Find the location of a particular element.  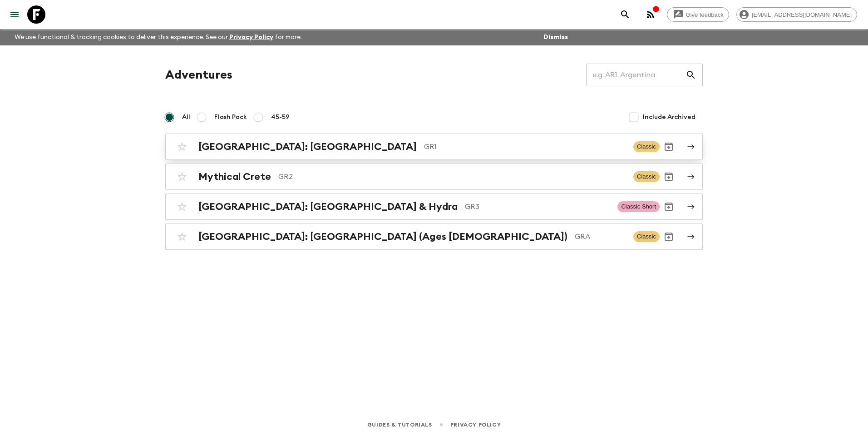

p: We use functional & tracking cookies to deliver this experience. See our for more. is located at coordinates (158, 37).